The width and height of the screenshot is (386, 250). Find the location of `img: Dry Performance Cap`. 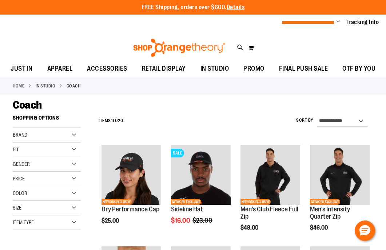

img: Dry Performance Cap is located at coordinates (131, 175).